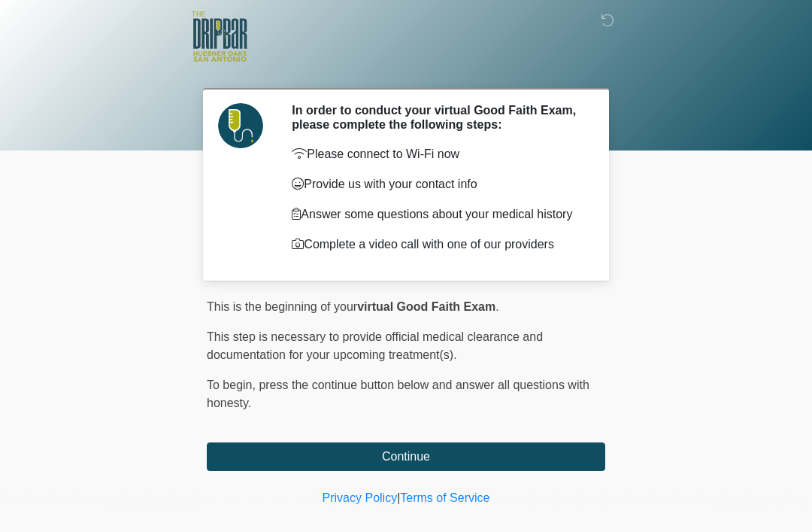  Describe the element at coordinates (360, 497) in the screenshot. I see `a: Privacy Policy` at that location.